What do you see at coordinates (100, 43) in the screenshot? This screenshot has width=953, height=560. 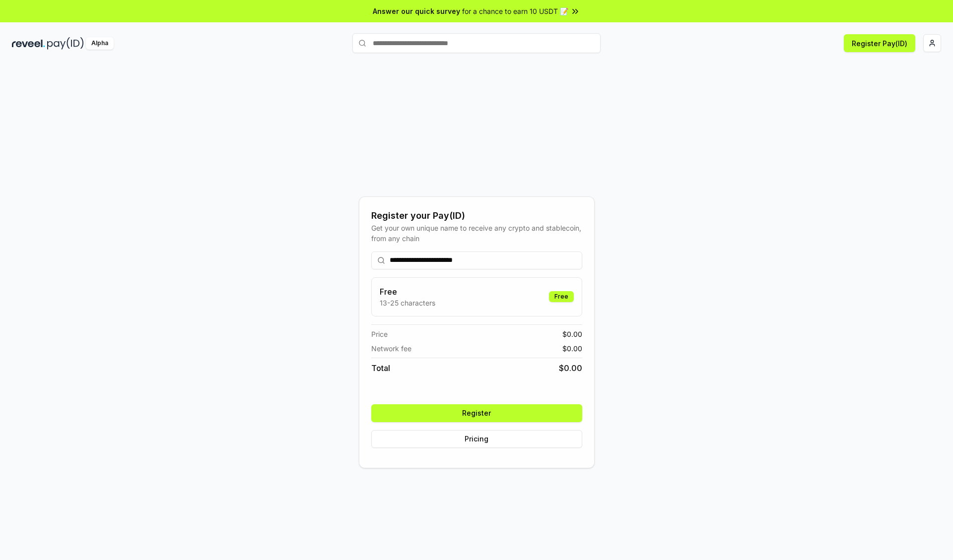 I see `div: Alpha` at bounding box center [100, 43].